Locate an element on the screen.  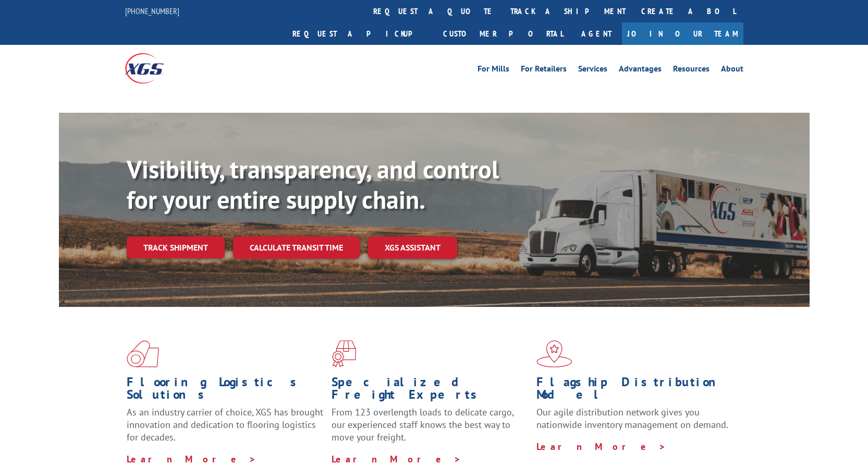
a: Request a pickup is located at coordinates (360, 33).